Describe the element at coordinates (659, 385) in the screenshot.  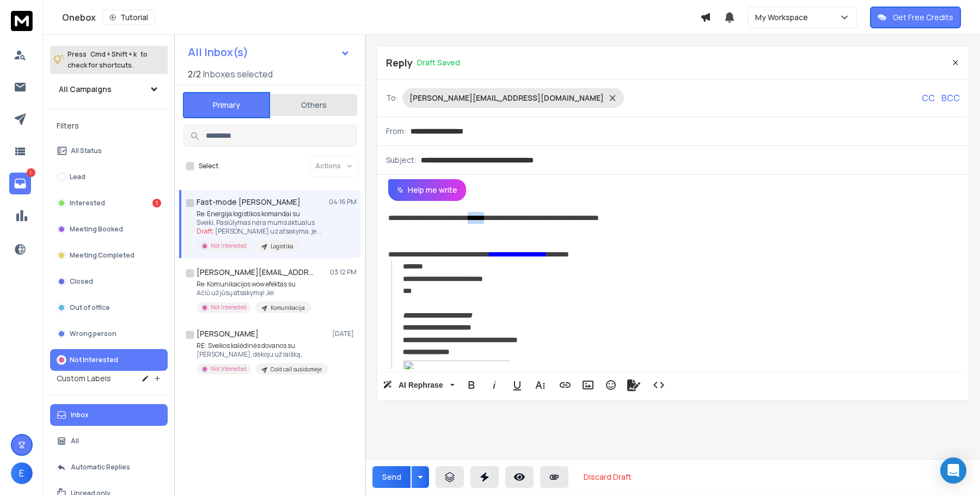
I see `button: Code View` at that location.